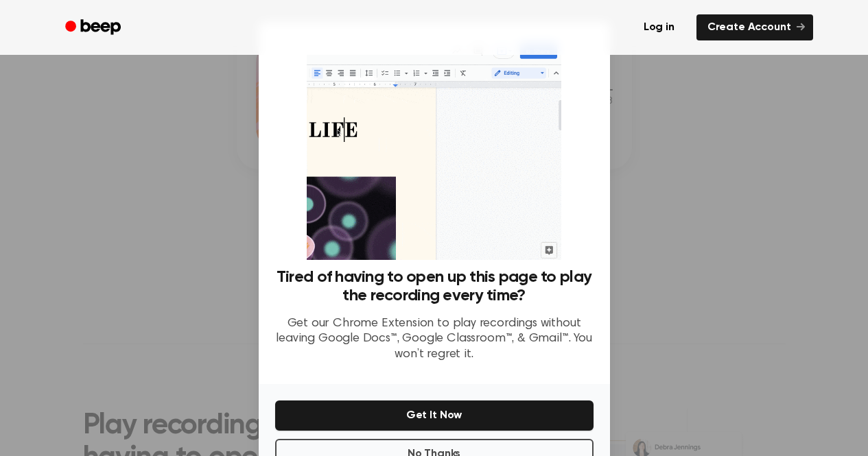  What do you see at coordinates (434, 340) in the screenshot?
I see `p: Get our Chrome Extension to play recordings without leaving Google Docs™, Google Classroom™, & Gm...` at bounding box center [434, 340].